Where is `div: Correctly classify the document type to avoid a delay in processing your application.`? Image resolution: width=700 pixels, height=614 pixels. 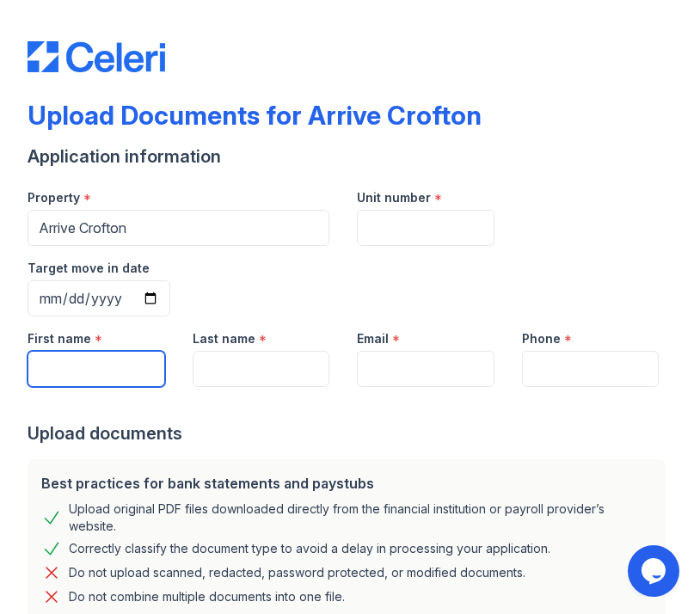 div: Correctly classify the document type to avoid a delay in processing your application. is located at coordinates (310, 548).